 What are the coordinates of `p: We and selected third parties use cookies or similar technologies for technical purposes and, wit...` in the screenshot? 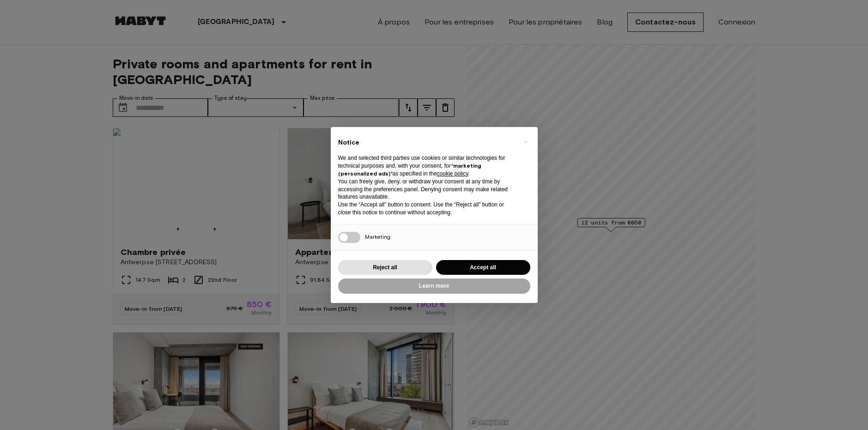 It's located at (427, 166).